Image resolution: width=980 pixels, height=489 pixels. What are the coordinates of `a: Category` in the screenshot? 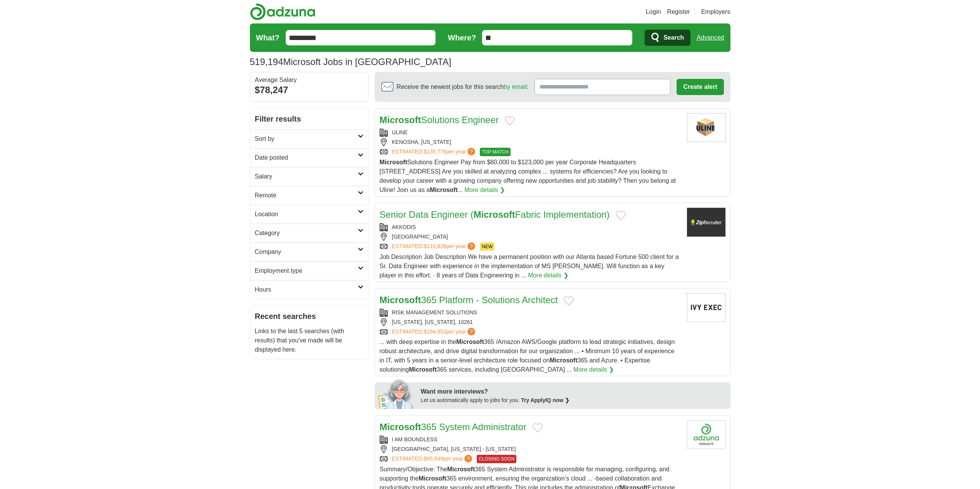 It's located at (309, 233).